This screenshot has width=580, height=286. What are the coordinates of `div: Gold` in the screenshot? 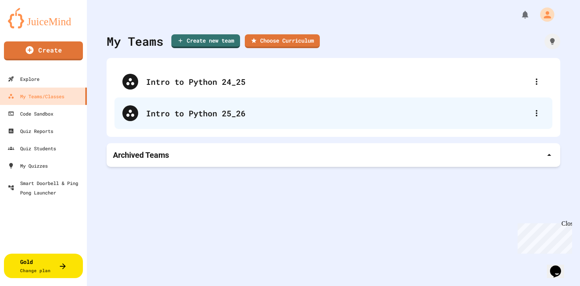 It's located at (35, 266).